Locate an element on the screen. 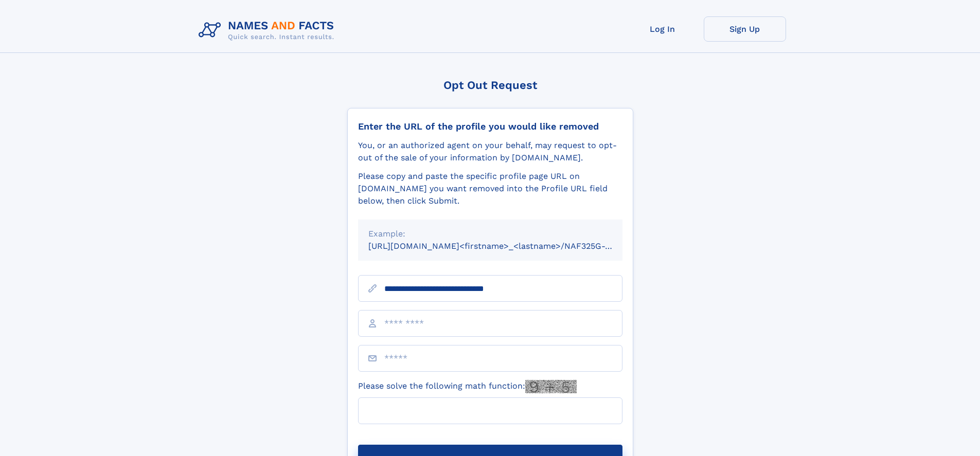 Image resolution: width=980 pixels, height=456 pixels. div: Opt Out Request is located at coordinates (490, 85).